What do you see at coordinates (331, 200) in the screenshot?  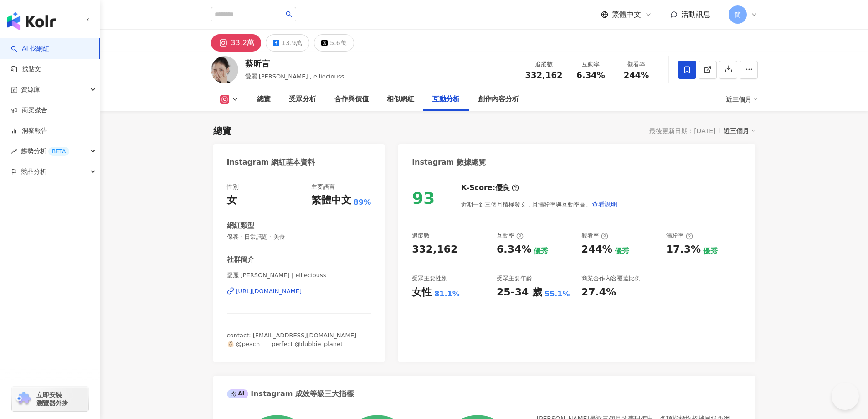 I see `div: 繁體中文` at bounding box center [331, 200].